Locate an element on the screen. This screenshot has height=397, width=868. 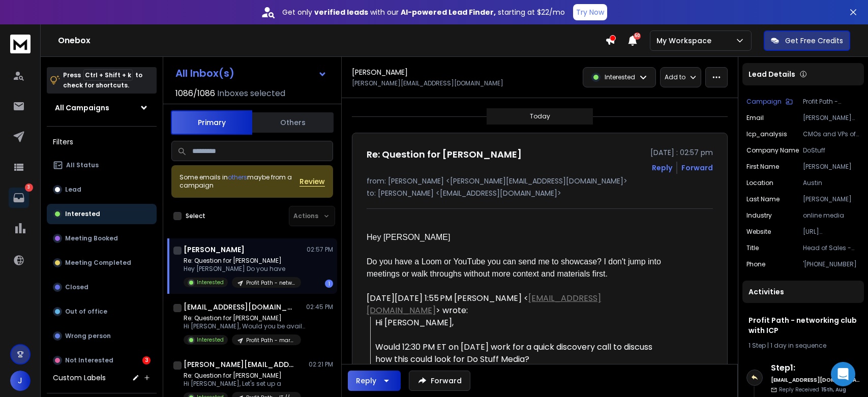
p: Reply Received is located at coordinates (813, 389).